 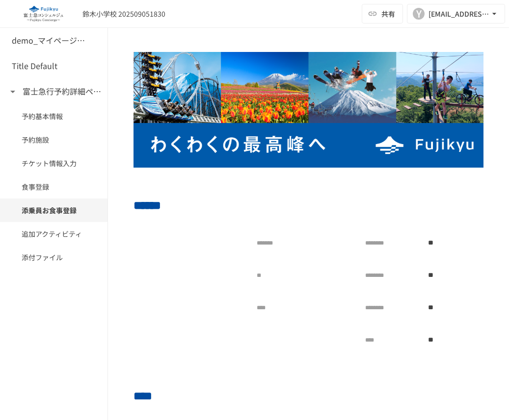 What do you see at coordinates (418, 14) in the screenshot?
I see `div: Y` at bounding box center [418, 14].